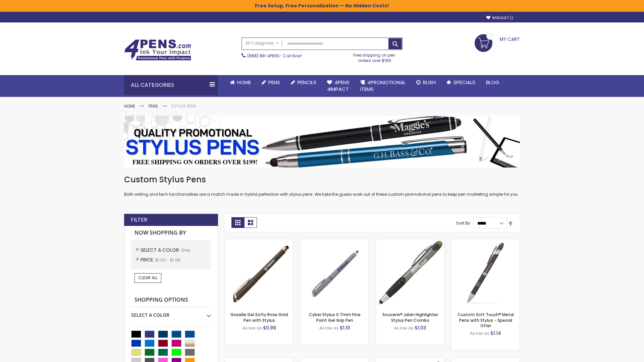 Image resolution: width=644 pixels, height=362 pixels. What do you see at coordinates (485, 242) in the screenshot?
I see `a: Custom Soft Touch® Metal Pens with Stylus-Grey` at bounding box center [485, 242].